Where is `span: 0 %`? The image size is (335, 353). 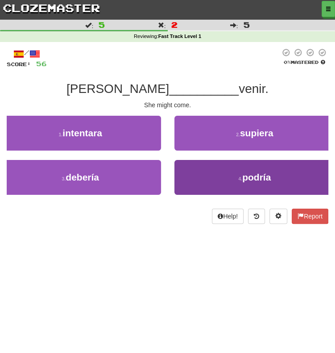 span: 0 % is located at coordinates (287, 62).